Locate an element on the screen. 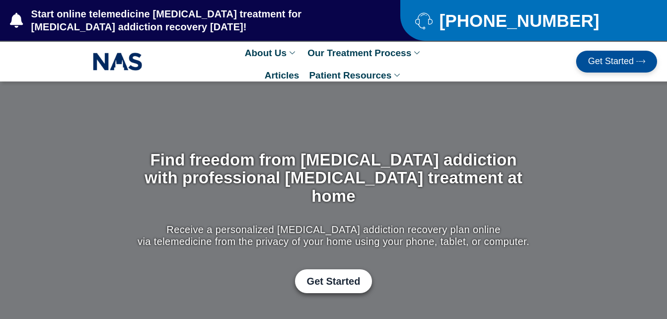  a: Articles is located at coordinates (282, 75).